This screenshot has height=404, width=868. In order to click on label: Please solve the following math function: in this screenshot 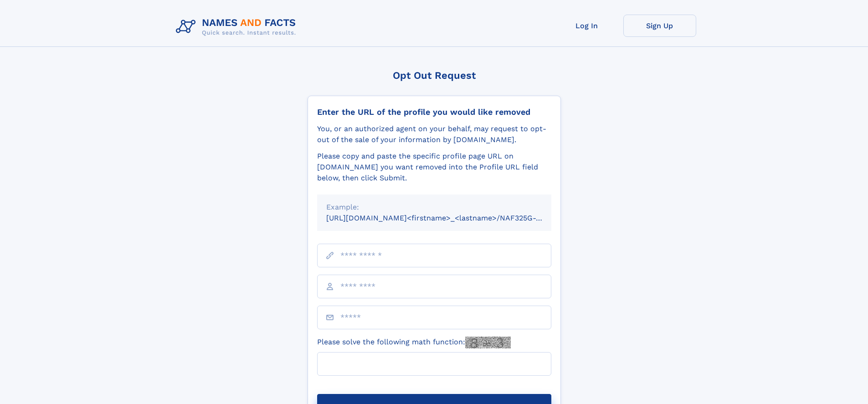, I will do `click(414, 342)`.